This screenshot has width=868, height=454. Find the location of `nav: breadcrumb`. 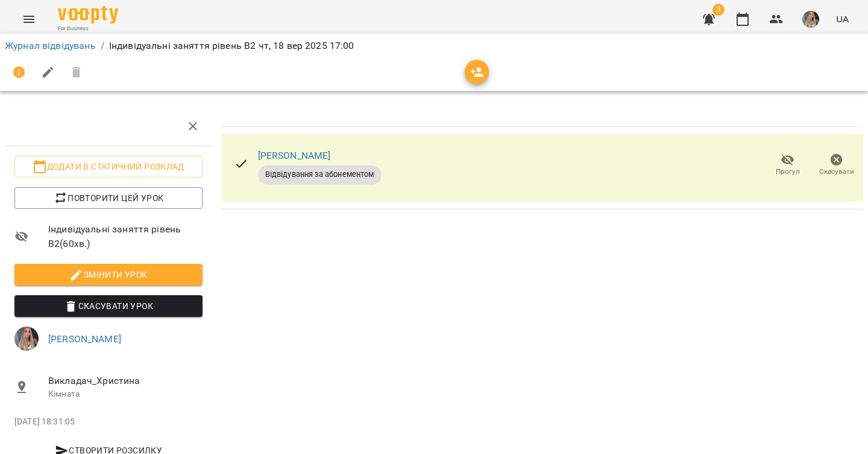

nav: breadcrumb is located at coordinates (434, 46).